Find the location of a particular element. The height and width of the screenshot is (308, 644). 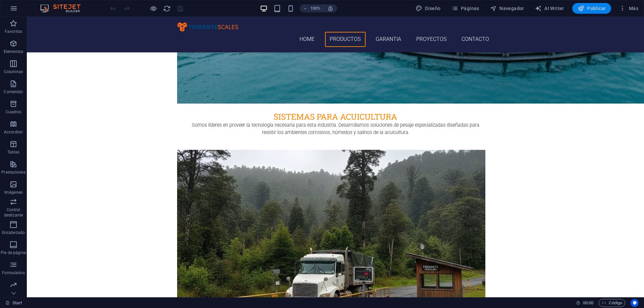

p: Encabezado is located at coordinates (13, 232).